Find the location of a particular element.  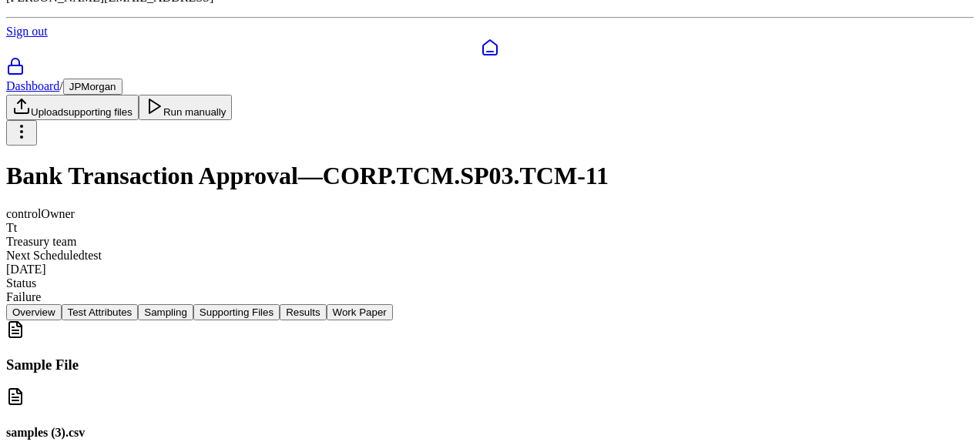

h3: Sample File is located at coordinates (490, 365).